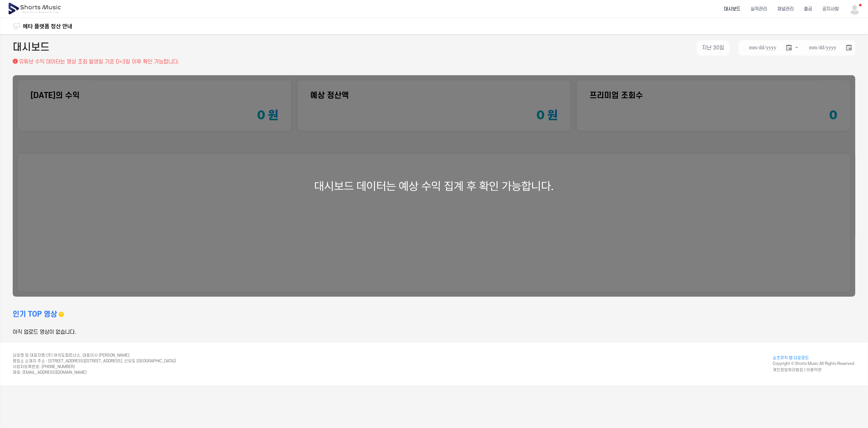 Image resolution: width=868 pixels, height=428 pixels. Describe the element at coordinates (35, 315) in the screenshot. I see `h3: 인기 TOP 영상` at that location.